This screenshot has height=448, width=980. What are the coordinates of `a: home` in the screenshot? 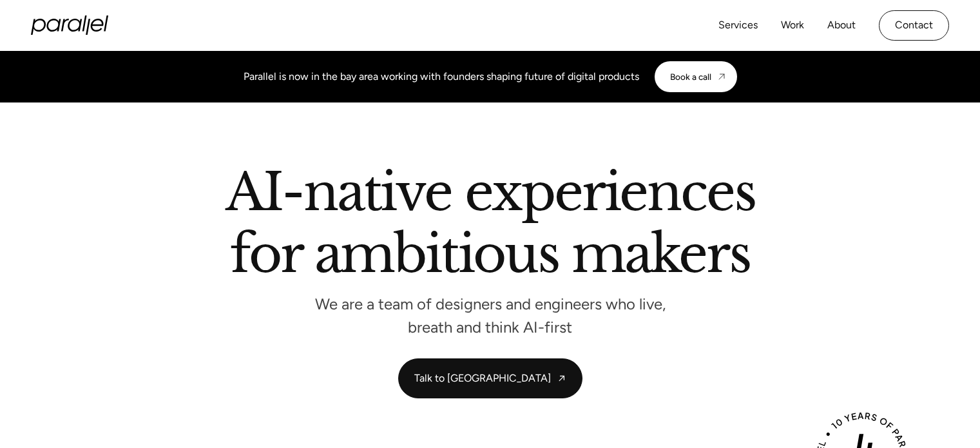 It's located at (70, 25).